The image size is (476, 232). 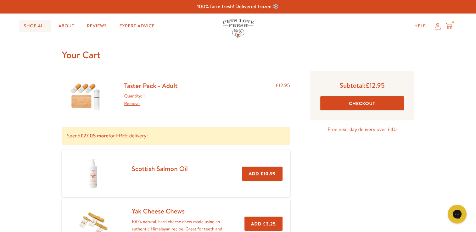 I want to click on a: Help, so click(x=420, y=26).